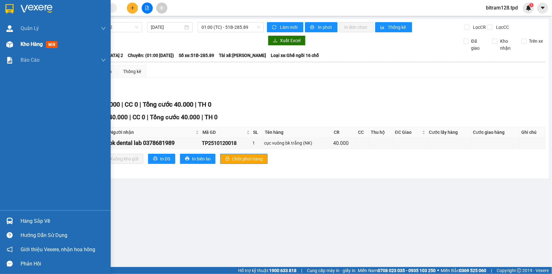  What do you see at coordinates (408, 132) in the screenshot?
I see `span: ĐC Giao` at bounding box center [408, 132].